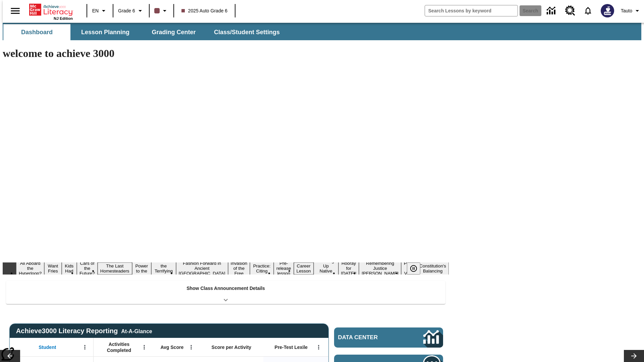  I want to click on button: Slide 14 Hooray for Constitution Day!, so click(349, 268).